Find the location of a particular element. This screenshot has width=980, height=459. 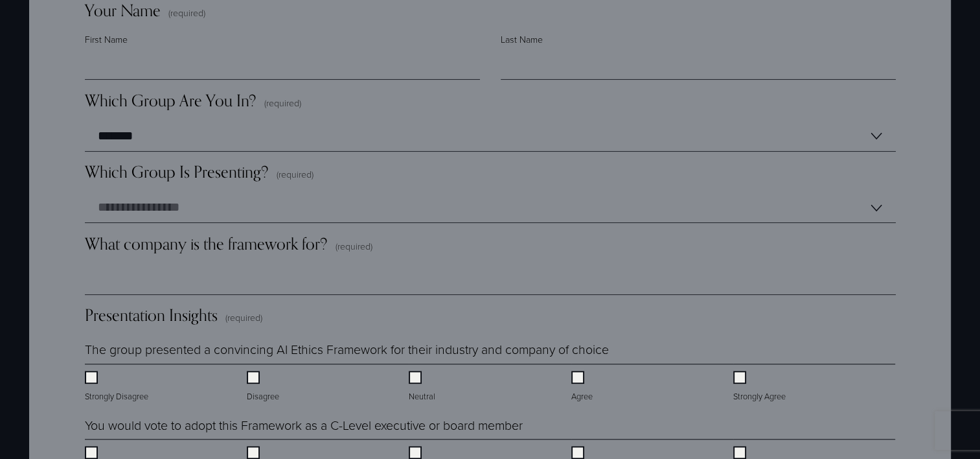

div: First Name is located at coordinates (283, 41).